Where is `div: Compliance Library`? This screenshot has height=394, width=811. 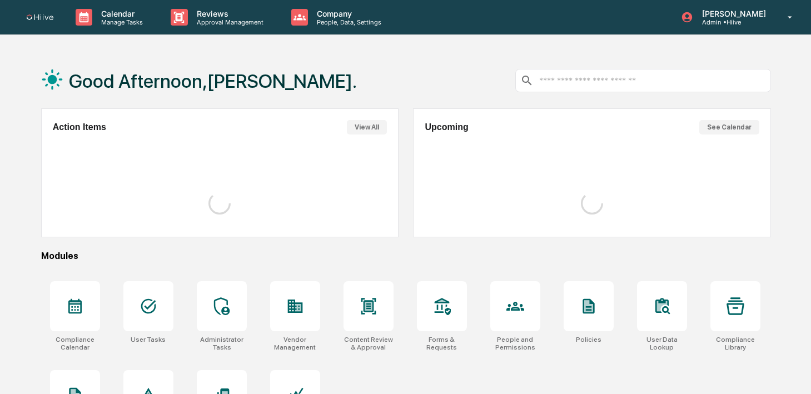 div: Compliance Library is located at coordinates (735, 344).